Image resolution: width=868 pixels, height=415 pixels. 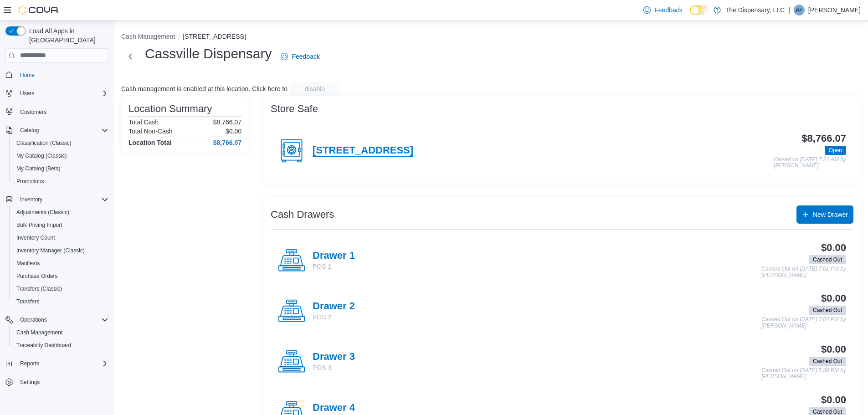 I want to click on span: Promotions, so click(x=60, y=182).